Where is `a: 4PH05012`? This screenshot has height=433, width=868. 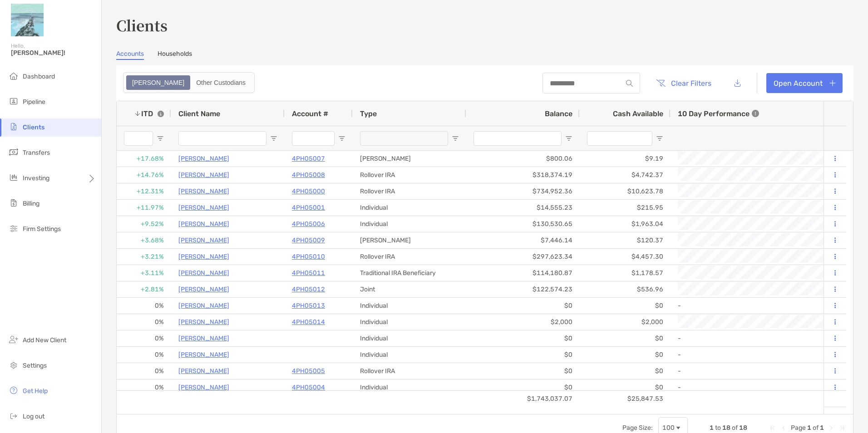 a: 4PH05012 is located at coordinates (308, 289).